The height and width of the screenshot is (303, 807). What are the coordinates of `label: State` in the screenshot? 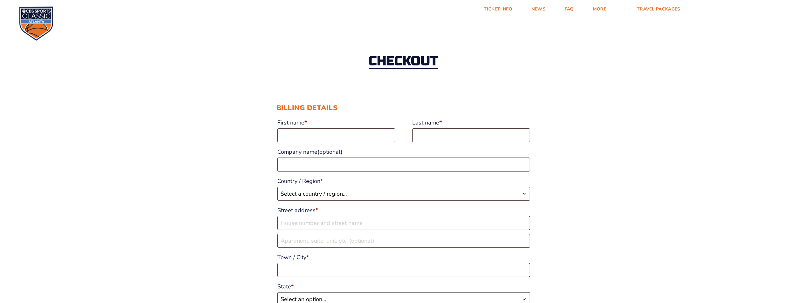 It's located at (404, 287).